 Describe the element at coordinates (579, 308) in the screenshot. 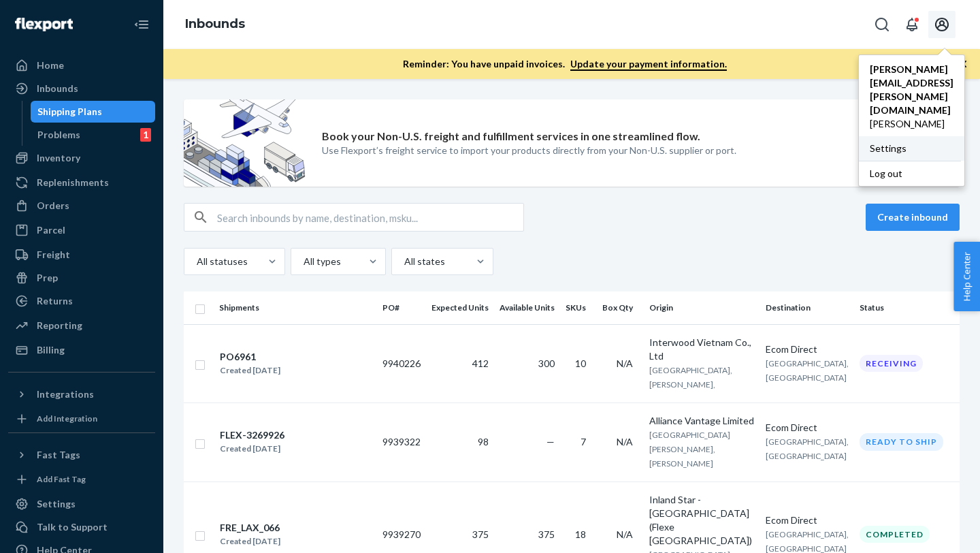

I see `th: SKUs` at that location.